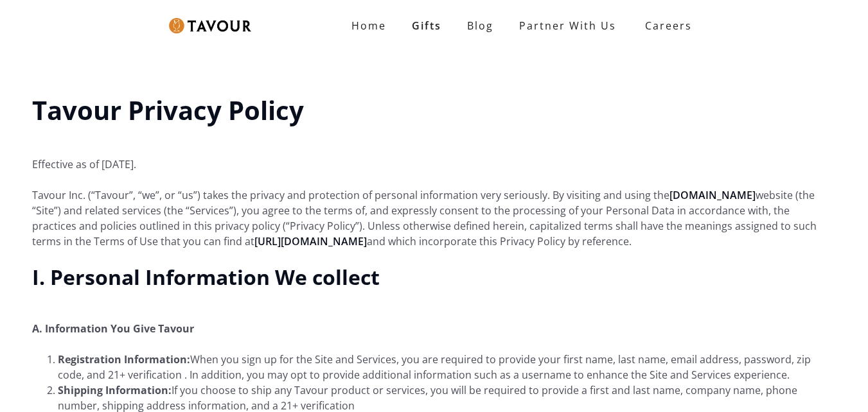 This screenshot has width=868, height=412. What do you see at coordinates (369, 26) in the screenshot?
I see `strong: Home` at bounding box center [369, 26].